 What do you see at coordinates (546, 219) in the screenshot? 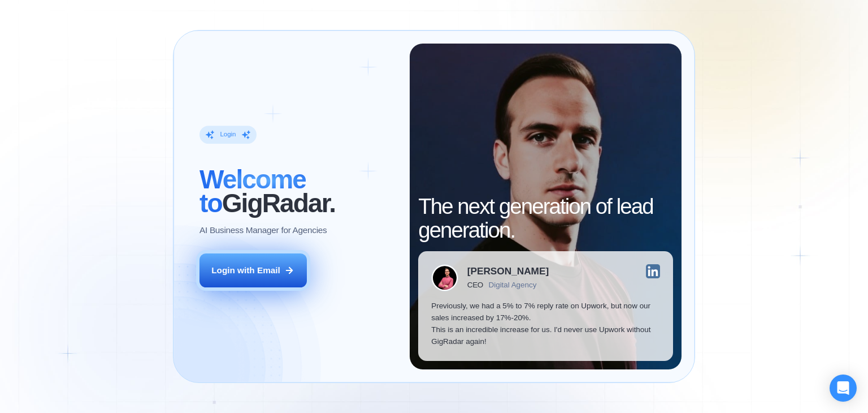
I see `h2: The next generation of lead generation.` at bounding box center [546, 219].